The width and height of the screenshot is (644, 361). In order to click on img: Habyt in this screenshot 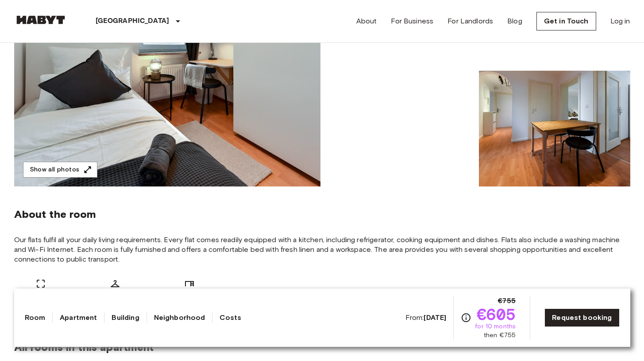, I will do `click(41, 20)`.